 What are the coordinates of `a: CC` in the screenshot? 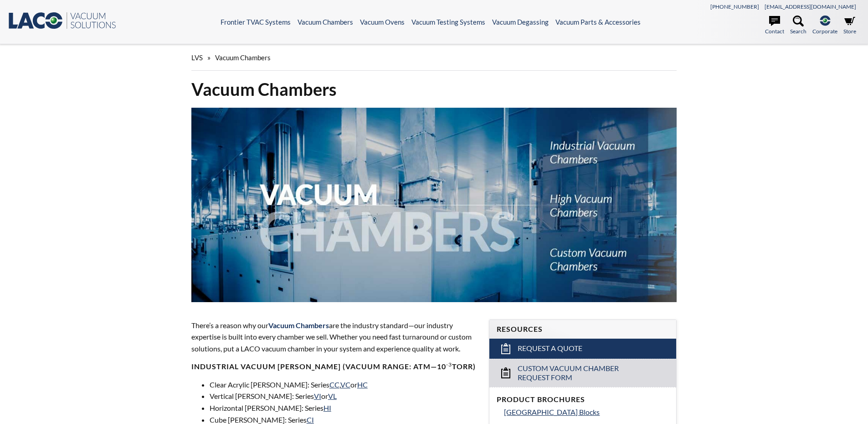 It's located at (335, 384).